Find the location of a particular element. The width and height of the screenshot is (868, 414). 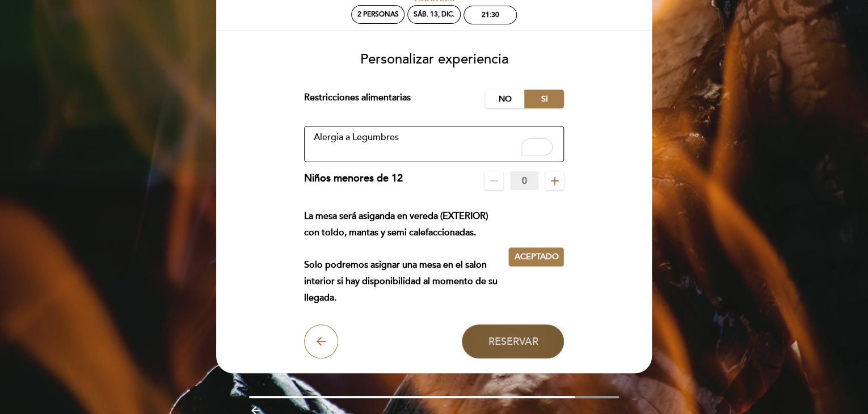

i: arrow_back is located at coordinates (321, 341).